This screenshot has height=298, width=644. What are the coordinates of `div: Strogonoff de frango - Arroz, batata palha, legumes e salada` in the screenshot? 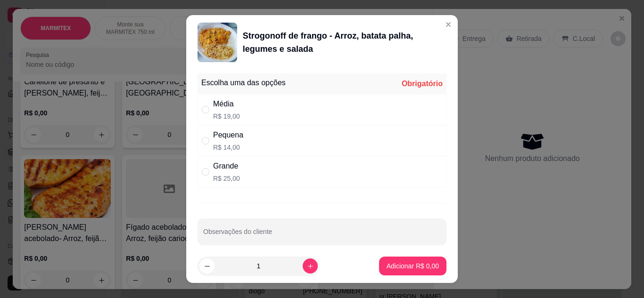 It's located at (345, 42).